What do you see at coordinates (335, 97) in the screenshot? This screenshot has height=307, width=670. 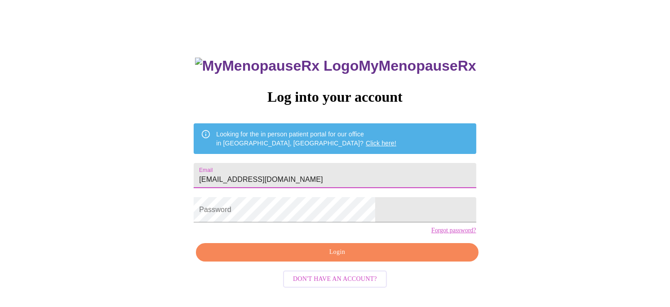 I see `h3: Log into your account` at bounding box center [335, 97].